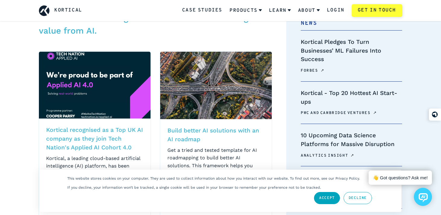 This screenshot has width=441, height=215. What do you see at coordinates (352, 102) in the screenshot?
I see `a: Kortical - Top 20 Hottest AI Start-upsPwC and Cambridge Ventures↗` at bounding box center [352, 102].